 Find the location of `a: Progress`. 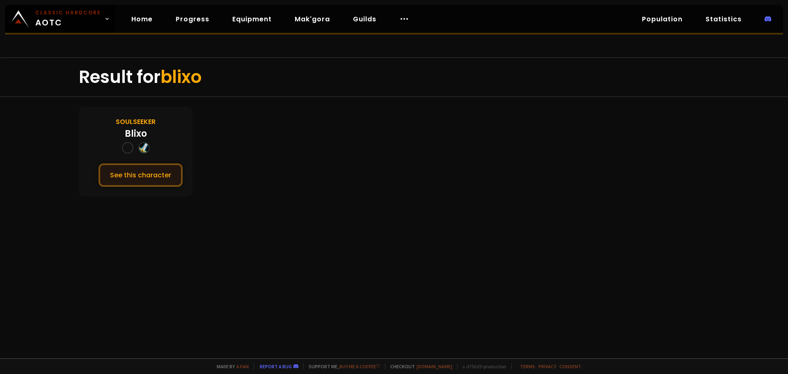

a: Progress is located at coordinates (192, 19).